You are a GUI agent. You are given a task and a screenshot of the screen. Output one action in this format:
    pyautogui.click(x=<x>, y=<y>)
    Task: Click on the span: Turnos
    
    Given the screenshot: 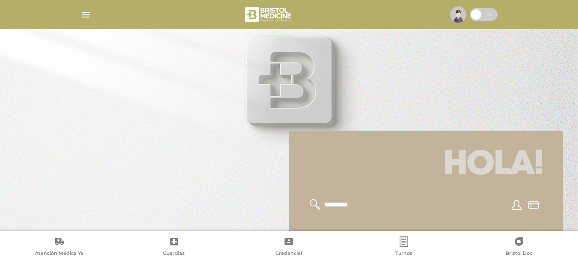 What is the action you would take?
    pyautogui.click(x=404, y=254)
    